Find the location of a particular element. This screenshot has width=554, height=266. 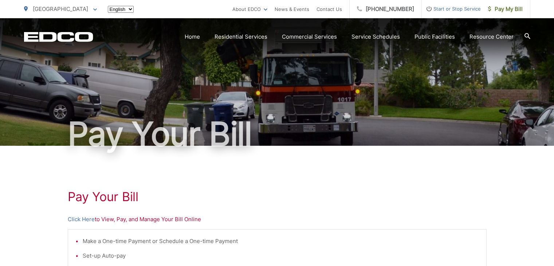

a: Contact Us is located at coordinates (329, 9).